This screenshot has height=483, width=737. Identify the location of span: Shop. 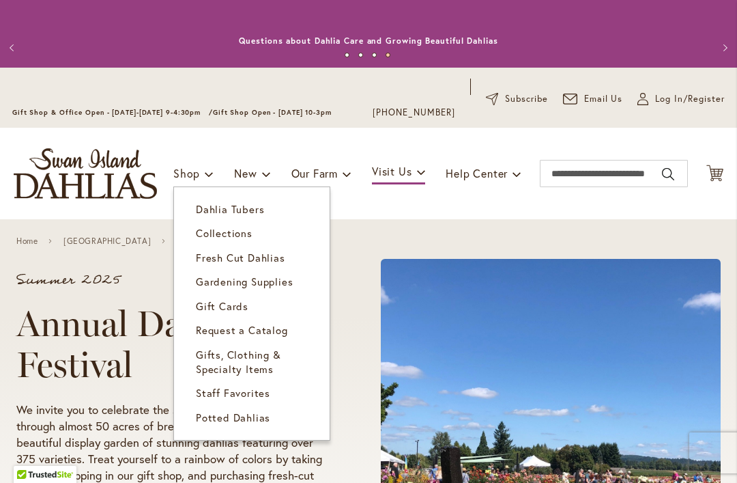
(186, 173).